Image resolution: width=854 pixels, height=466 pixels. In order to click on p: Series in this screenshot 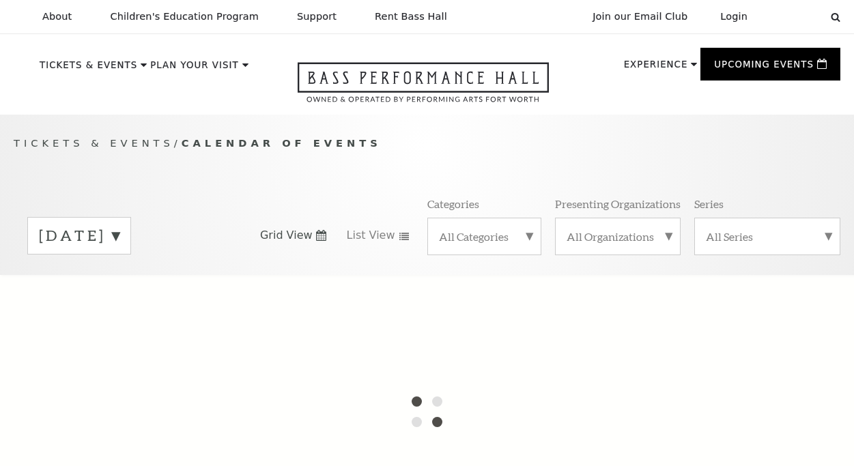, I will do `click(708, 203)`.